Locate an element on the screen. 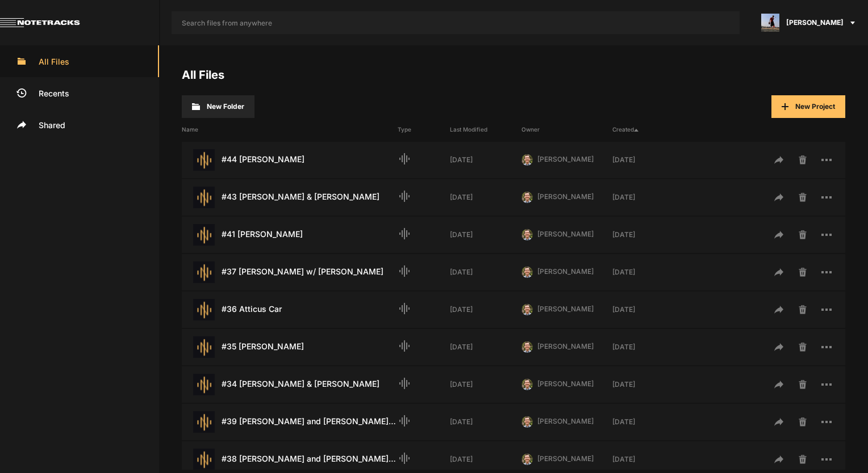 Image resolution: width=868 pixels, height=473 pixels. div: Owner is located at coordinates (567, 130).